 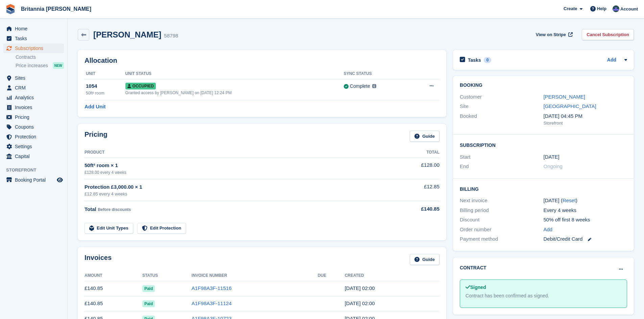 I want to click on div: Booked, so click(x=502, y=120).